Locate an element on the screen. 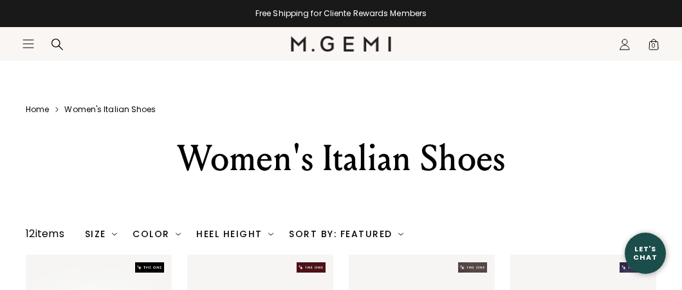 This screenshot has height=290, width=682. div: Women's Italian Shoes is located at coordinates (341, 158).